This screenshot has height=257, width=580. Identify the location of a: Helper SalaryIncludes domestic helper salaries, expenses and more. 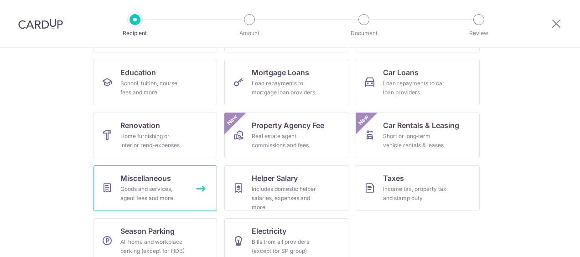
(286, 188).